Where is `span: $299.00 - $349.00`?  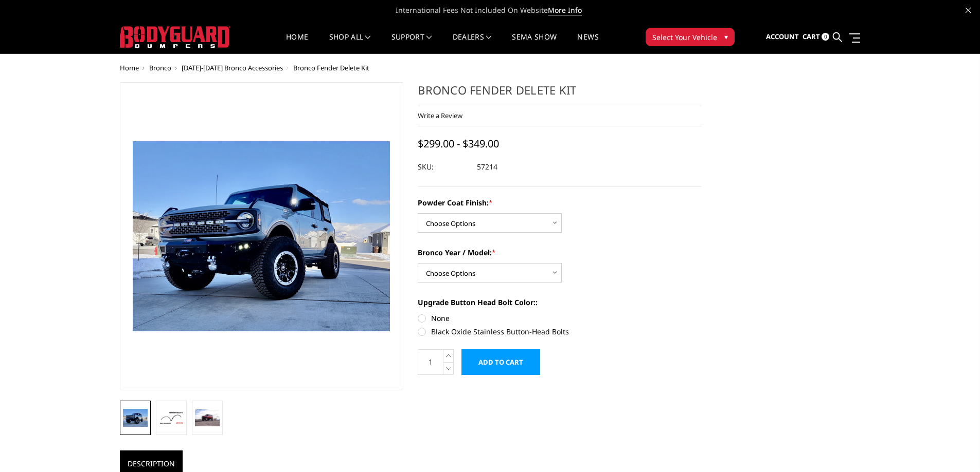 span: $299.00 - $349.00 is located at coordinates (458, 144).